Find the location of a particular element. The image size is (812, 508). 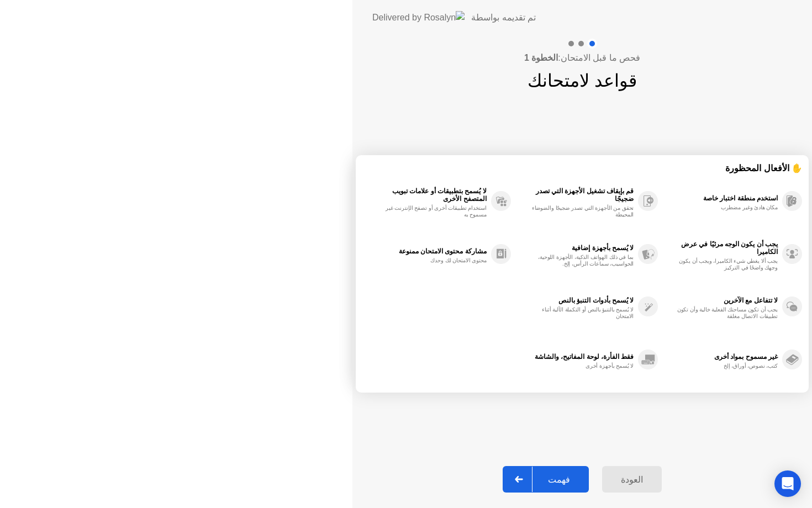

div: مكان هادئ وغير مضطرب is located at coordinates (725, 207).